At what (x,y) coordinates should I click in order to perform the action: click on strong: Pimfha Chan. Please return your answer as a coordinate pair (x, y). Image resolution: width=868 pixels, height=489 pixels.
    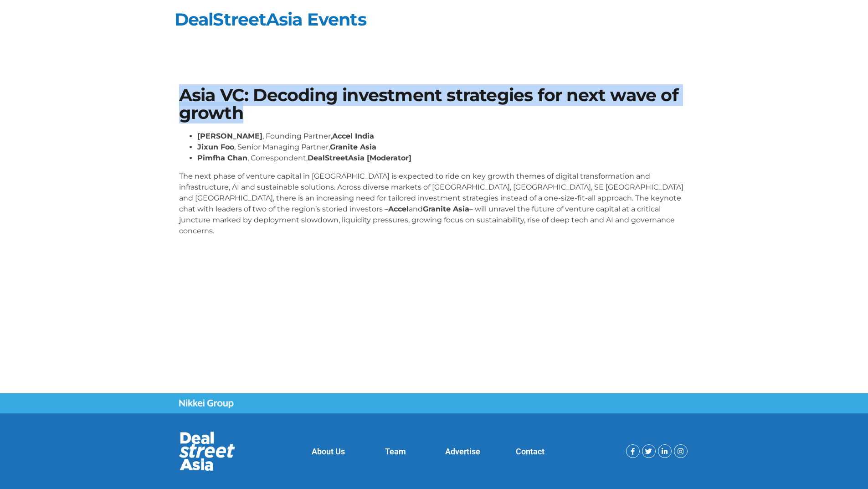
    Looking at the image, I should click on (223, 158).